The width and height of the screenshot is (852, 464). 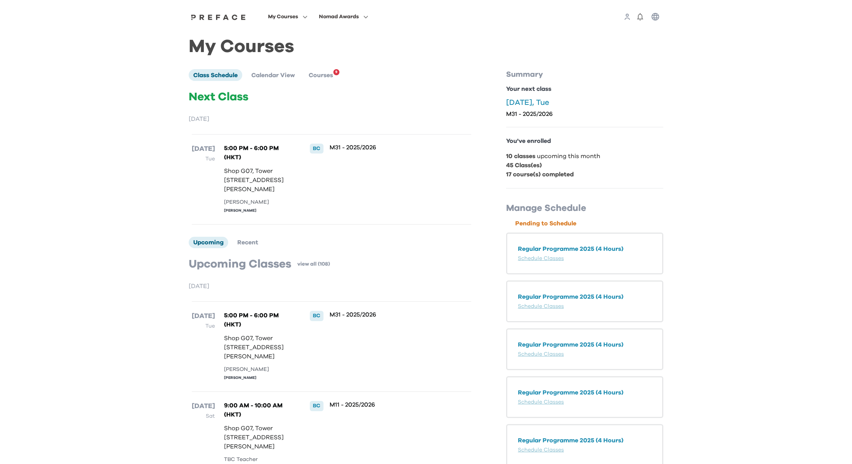 I want to click on button: Nomad Awards, so click(x=344, y=17).